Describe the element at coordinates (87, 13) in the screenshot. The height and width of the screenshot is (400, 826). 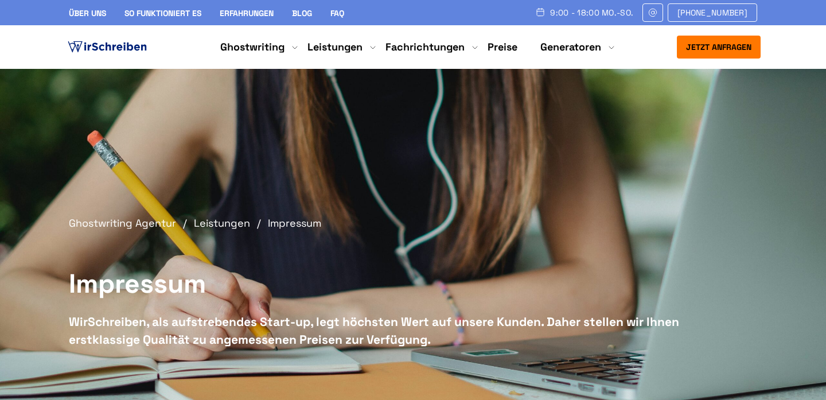
I see `a: Über uns` at that location.